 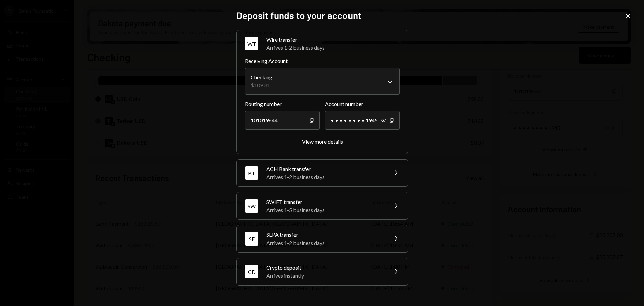 What do you see at coordinates (322, 206) in the screenshot?
I see `button: SWSWIFT transferArrives 1-5 business days` at bounding box center [322, 206].